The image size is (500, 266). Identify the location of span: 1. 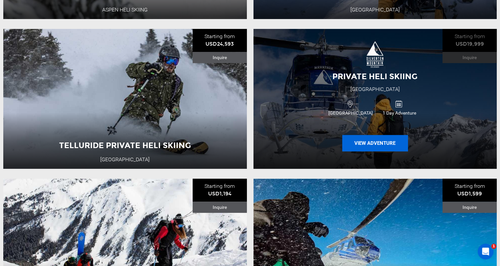
(494, 247).